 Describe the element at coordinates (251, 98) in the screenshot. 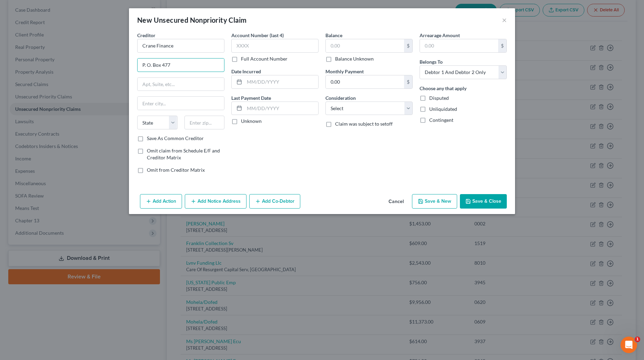

I see `label: Last Payment Date` at that location.